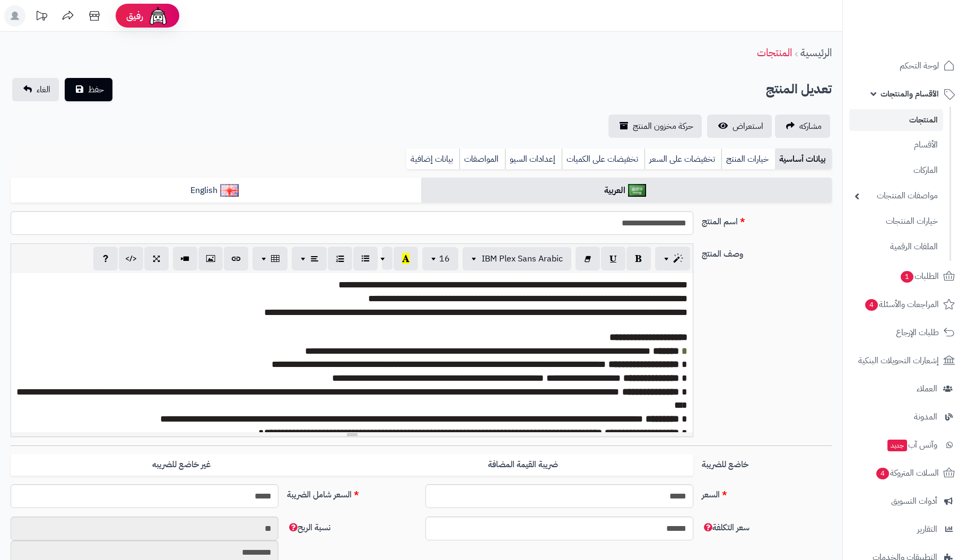  What do you see at coordinates (905, 501) in the screenshot?
I see `a: أدوات التسويق` at bounding box center [905, 501].